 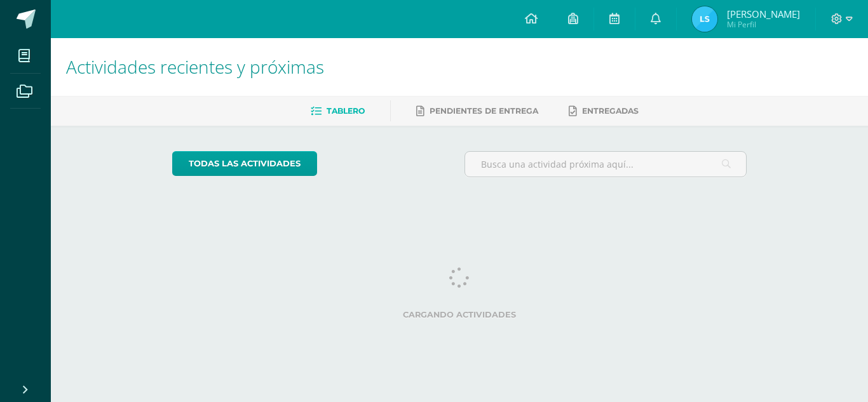 I want to click on label: Cargando actividades, so click(x=459, y=315).